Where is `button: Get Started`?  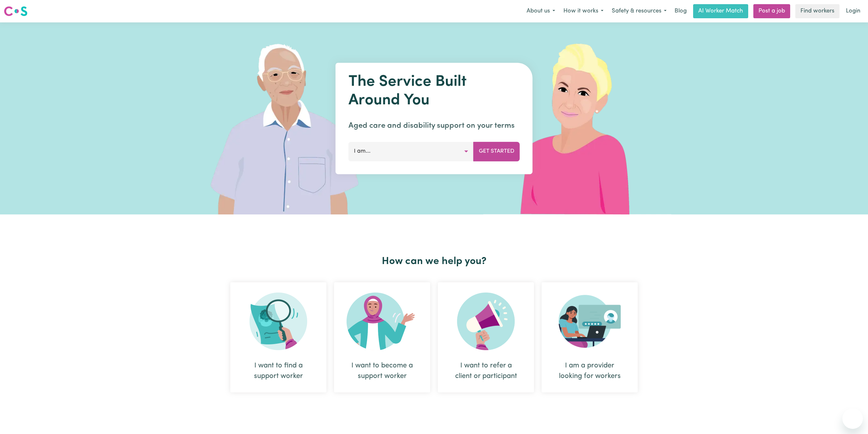 button: Get Started is located at coordinates (496, 151).